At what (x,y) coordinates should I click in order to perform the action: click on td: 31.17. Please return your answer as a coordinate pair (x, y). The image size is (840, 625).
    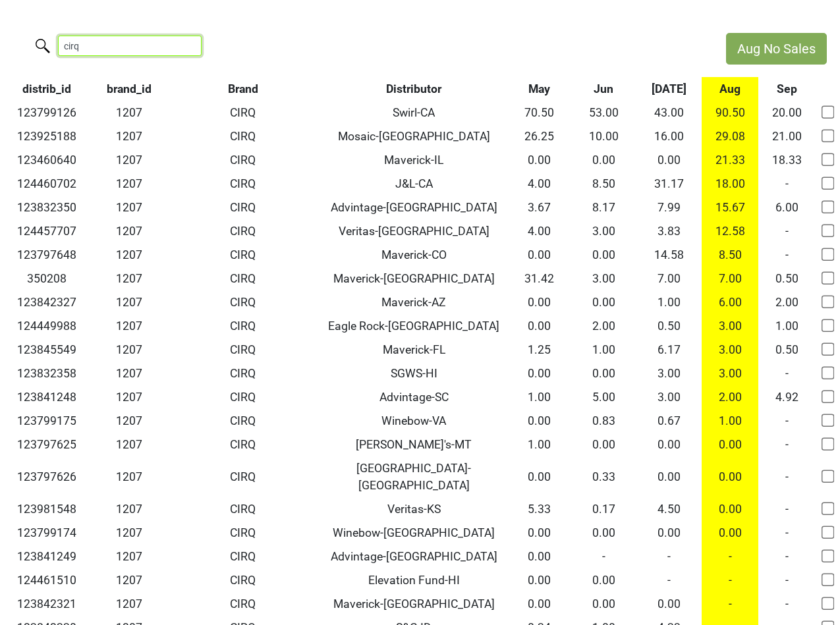
    Looking at the image, I should click on (669, 184).